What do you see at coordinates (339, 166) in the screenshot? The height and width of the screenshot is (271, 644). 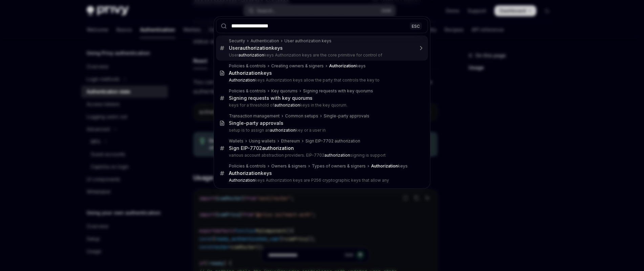 I see `div: Types of owners & signers` at bounding box center [339, 166].